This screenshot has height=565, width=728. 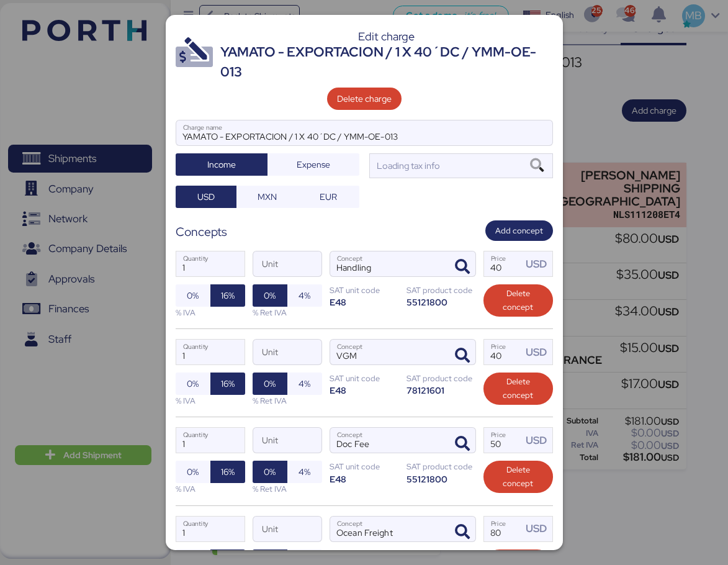 What do you see at coordinates (329, 197) in the screenshot?
I see `span: EUR` at bounding box center [329, 197].